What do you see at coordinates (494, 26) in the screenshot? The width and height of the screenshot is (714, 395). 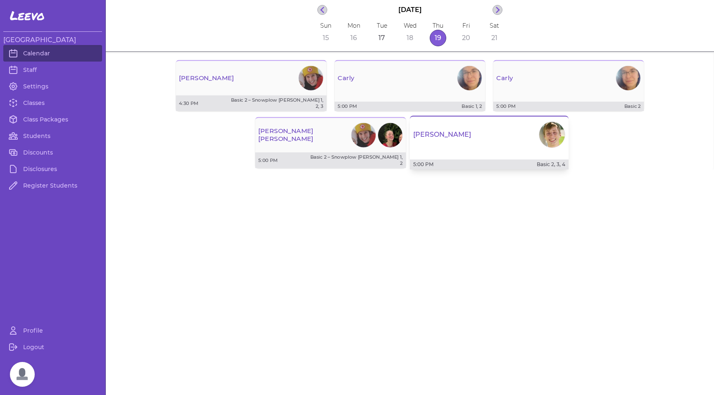 I see `p: Sat` at bounding box center [494, 26].